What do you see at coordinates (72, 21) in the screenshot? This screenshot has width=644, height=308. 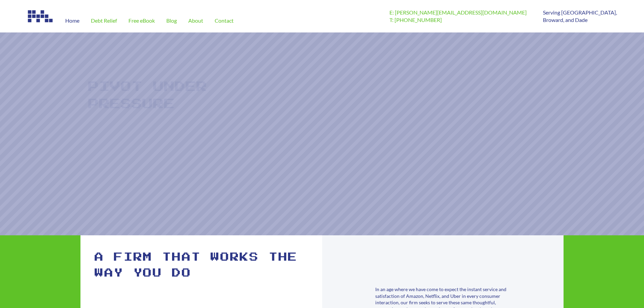 I see `span: Home` at bounding box center [72, 21].